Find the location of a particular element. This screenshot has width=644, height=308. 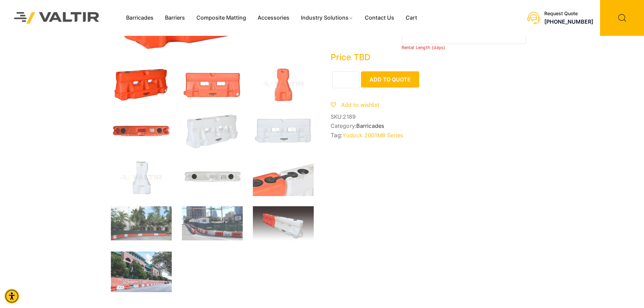

img: A white plastic barrier with two rectangular openings, featuring the brand name "Yodock" and a logo. is located at coordinates (284, 131).